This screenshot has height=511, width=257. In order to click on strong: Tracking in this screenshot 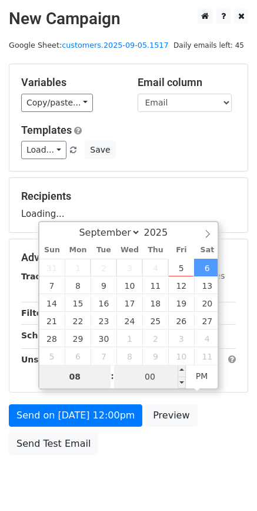, I will do `click(41, 276)`.